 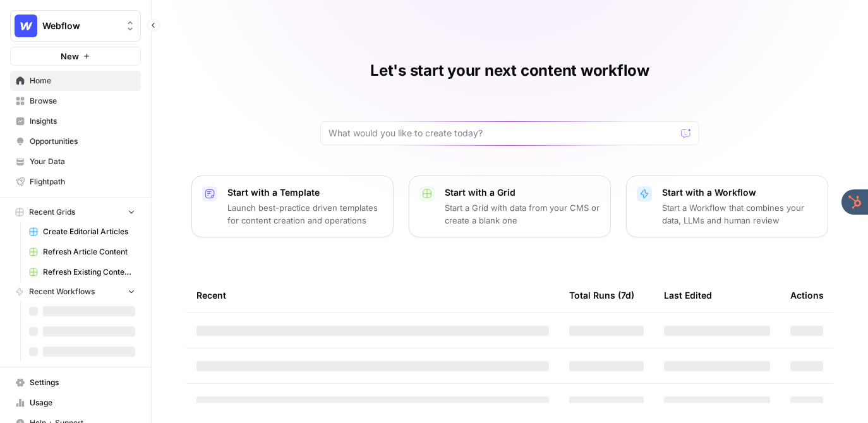 What do you see at coordinates (305, 214) in the screenshot?
I see `p: Launch best-practice driven templates for content creation and operations` at bounding box center [305, 214].